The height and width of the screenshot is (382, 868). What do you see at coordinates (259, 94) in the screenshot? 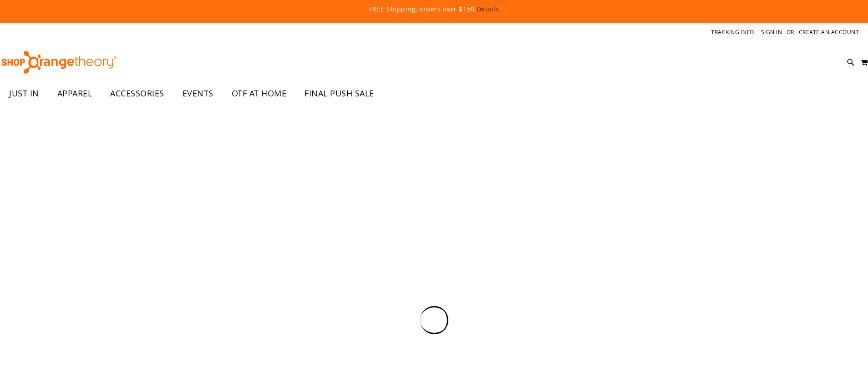
I see `a: OTF AT HOME` at bounding box center [259, 94].